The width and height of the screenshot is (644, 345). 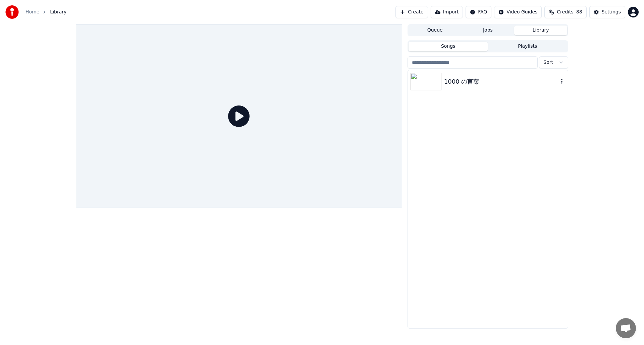 What do you see at coordinates (46, 12) in the screenshot?
I see `nav: breadcrumb` at bounding box center [46, 12].